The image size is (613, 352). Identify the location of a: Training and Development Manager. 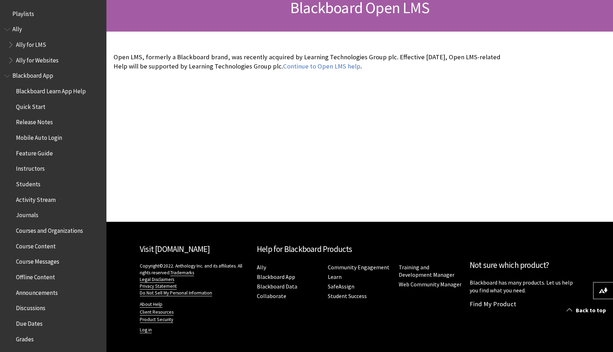
(426, 271).